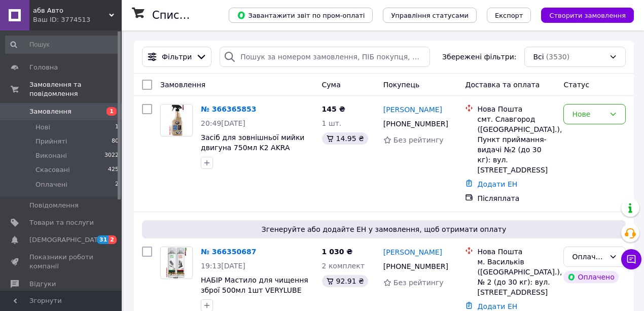 The image size is (644, 311). Describe the element at coordinates (576, 85) in the screenshot. I see `span: Статус` at that location.